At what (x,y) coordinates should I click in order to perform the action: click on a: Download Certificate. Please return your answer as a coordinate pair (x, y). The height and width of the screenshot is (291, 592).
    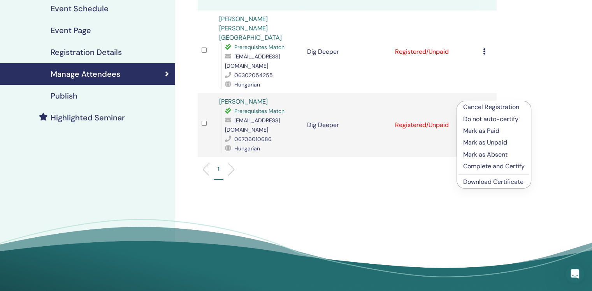
    Looking at the image, I should click on (493, 182).